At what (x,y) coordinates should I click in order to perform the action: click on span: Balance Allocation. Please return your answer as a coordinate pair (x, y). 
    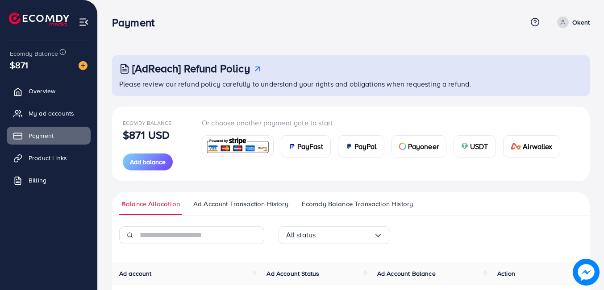
    Looking at the image, I should click on (150, 204).